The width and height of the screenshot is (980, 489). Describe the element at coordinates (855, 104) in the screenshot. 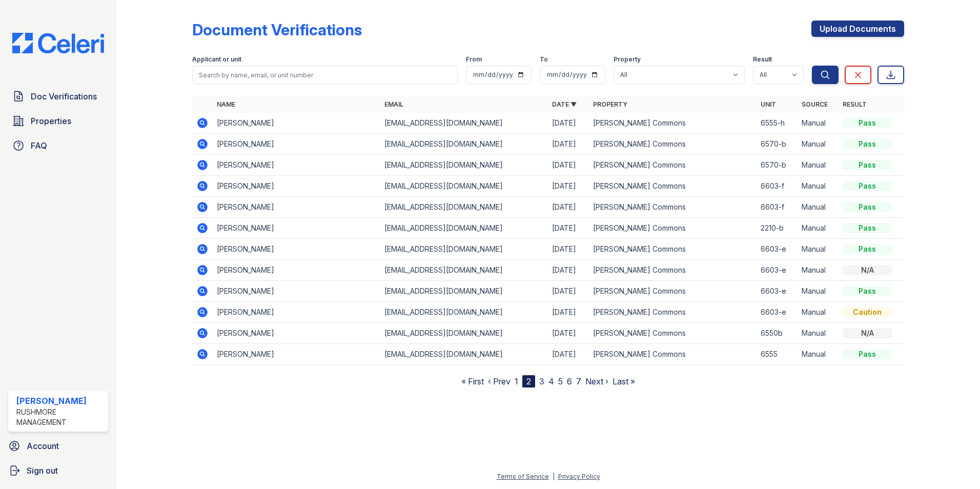

I see `a: Result` at that location.